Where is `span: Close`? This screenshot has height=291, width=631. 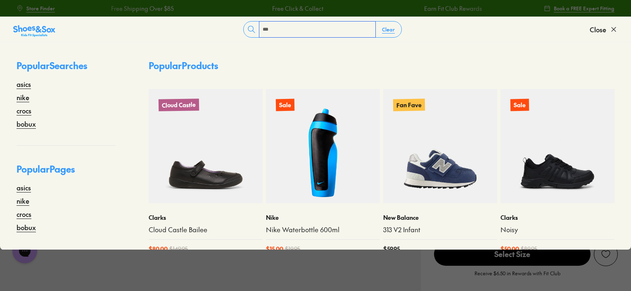 span: Close is located at coordinates (598, 29).